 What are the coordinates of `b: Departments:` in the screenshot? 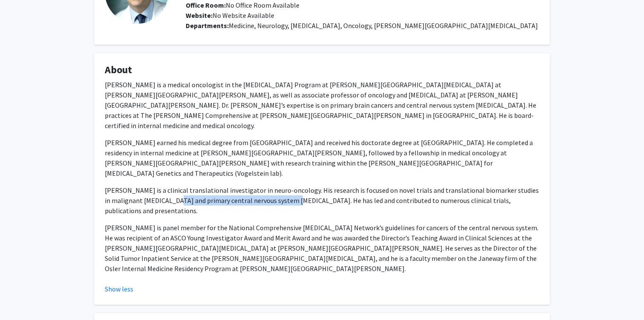 It's located at (206, 25).